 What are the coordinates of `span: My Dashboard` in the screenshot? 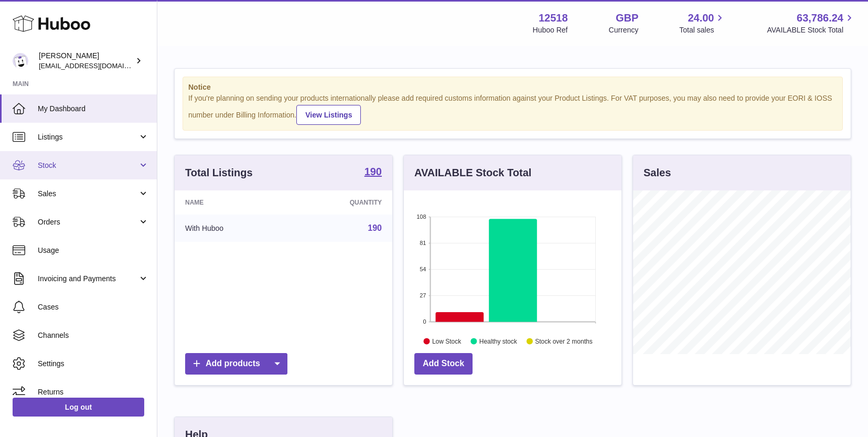 It's located at (93, 108).